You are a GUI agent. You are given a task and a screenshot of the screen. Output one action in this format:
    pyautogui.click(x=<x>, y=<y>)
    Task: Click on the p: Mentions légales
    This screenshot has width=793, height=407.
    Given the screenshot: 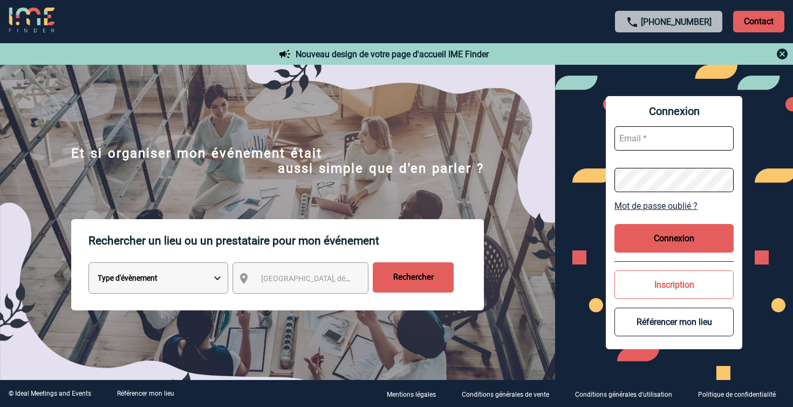 What is the action you would take?
    pyautogui.click(x=411, y=394)
    